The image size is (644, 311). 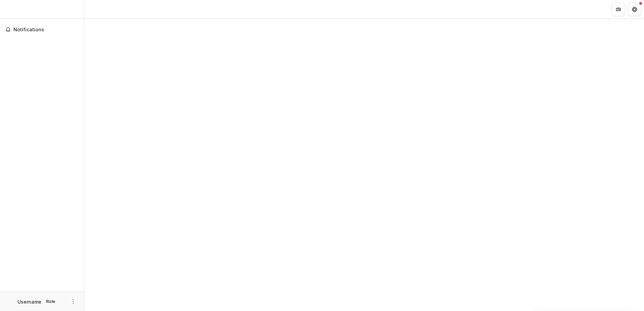 I want to click on p: Username, so click(x=30, y=301).